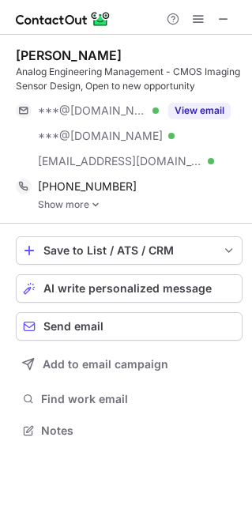 The image size is (252, 505). What do you see at coordinates (138, 430) in the screenshot?
I see `span: Notes` at bounding box center [138, 430].